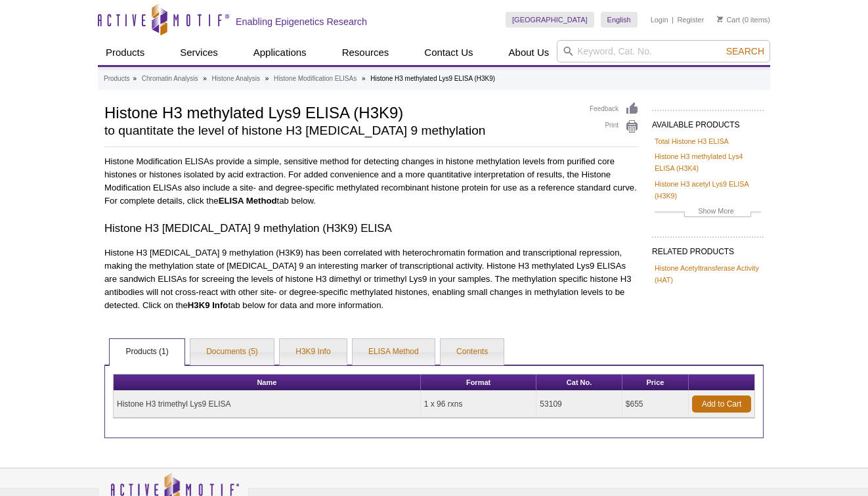  I want to click on h1: Histone H3 methylated Lys9 ELISA (H3K9), so click(340, 112).